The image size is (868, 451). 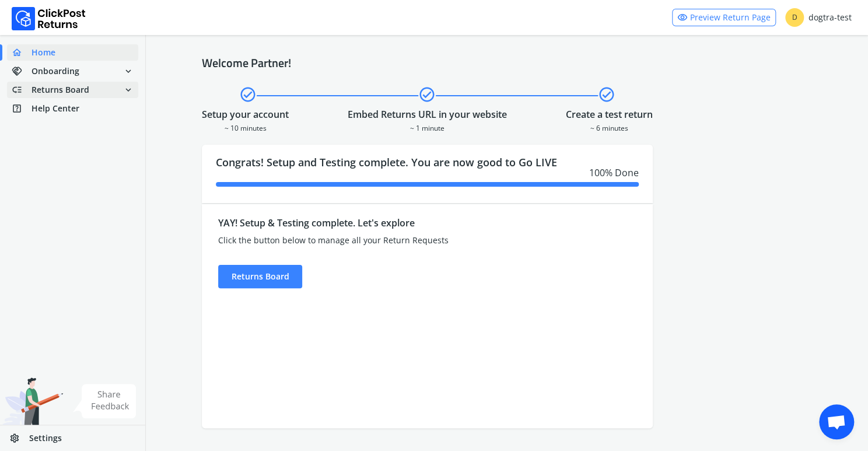 I want to click on a: help_centerHelp Center, so click(x=73, y=108).